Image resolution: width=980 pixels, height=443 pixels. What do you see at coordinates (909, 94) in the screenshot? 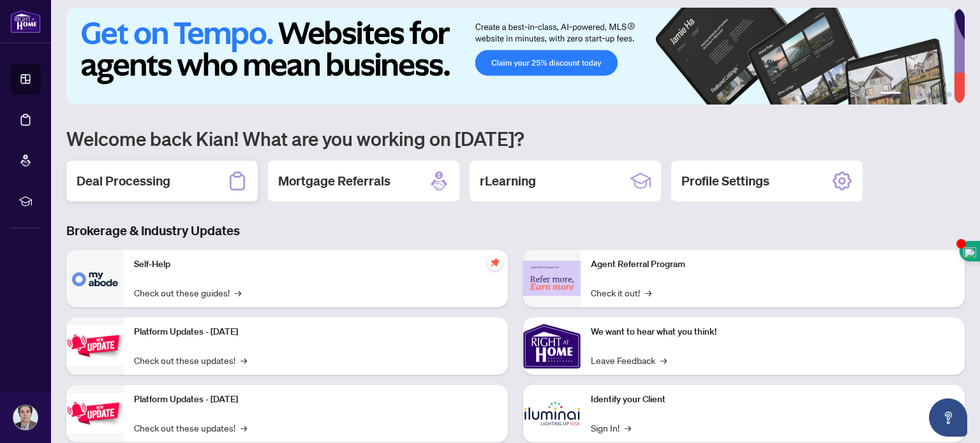
I see `button: 2` at bounding box center [909, 94].